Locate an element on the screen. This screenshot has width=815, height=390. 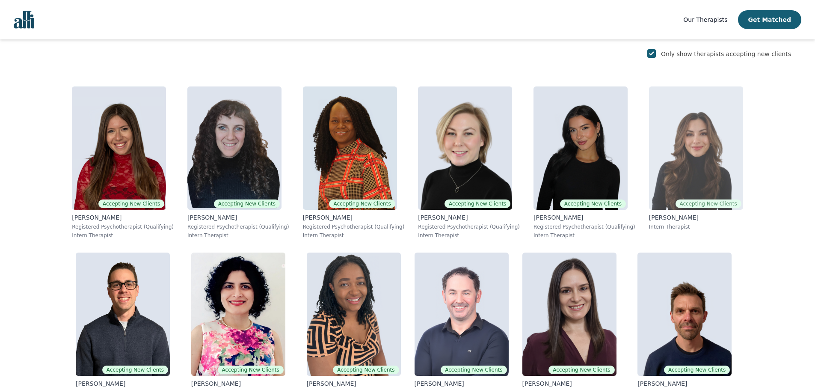
a: Our Therapists is located at coordinates (705, 20).